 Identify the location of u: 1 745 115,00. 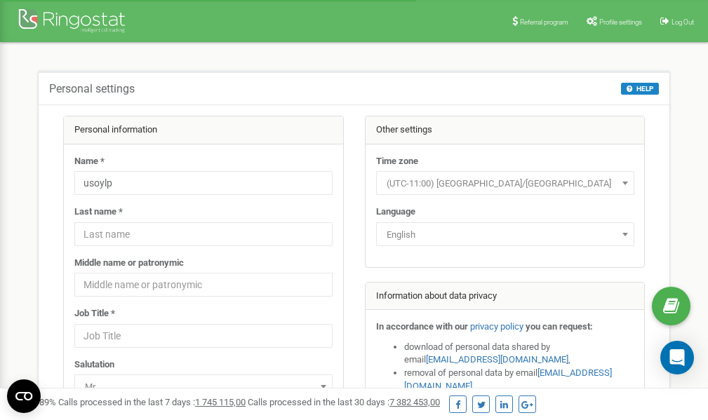
(220, 402).